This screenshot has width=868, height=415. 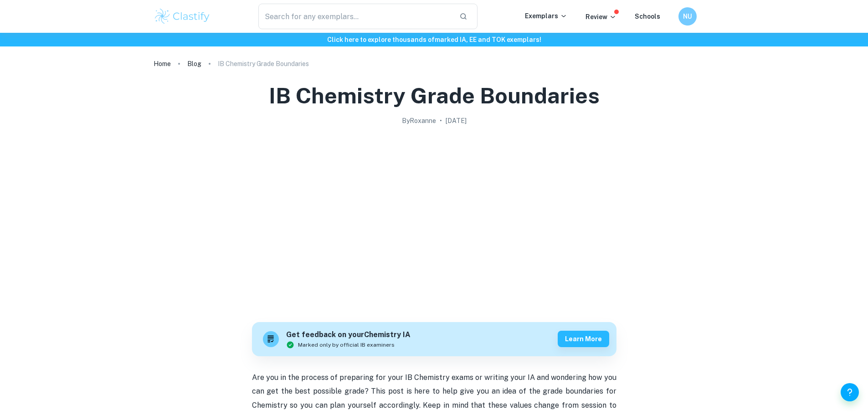 I want to click on p: Review, so click(x=601, y=17).